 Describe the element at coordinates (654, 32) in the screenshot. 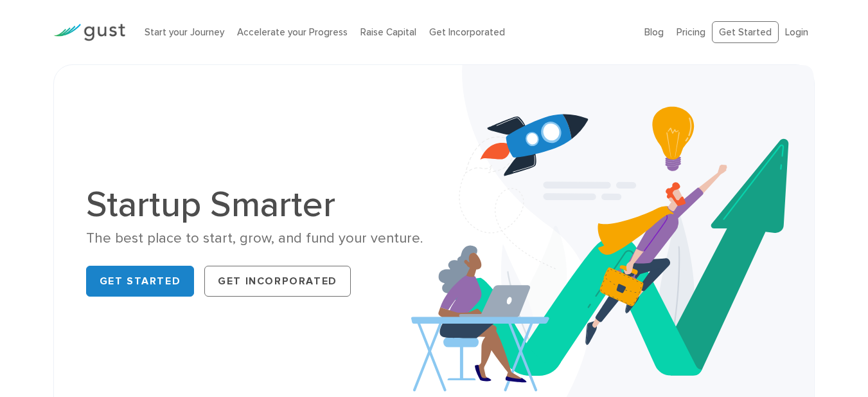

I see `a: Blog` at that location.